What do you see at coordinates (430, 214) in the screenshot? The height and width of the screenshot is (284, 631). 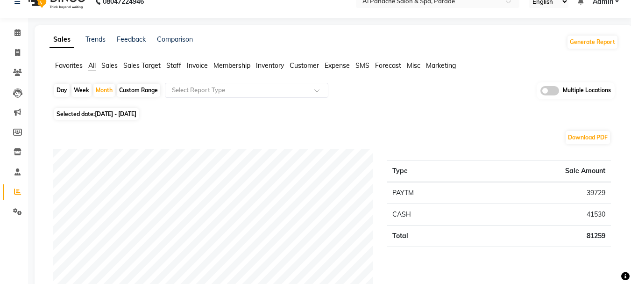 I see `td: CASH` at bounding box center [430, 214].